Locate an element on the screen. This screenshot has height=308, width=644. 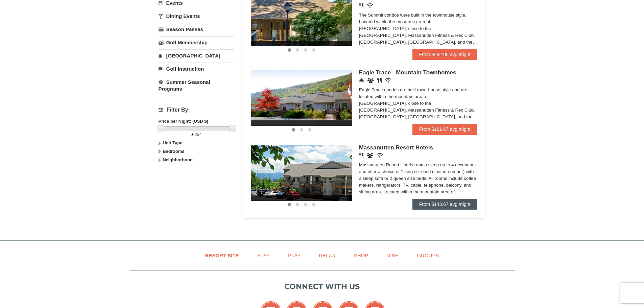
a: Season Passes is located at coordinates (196, 29).